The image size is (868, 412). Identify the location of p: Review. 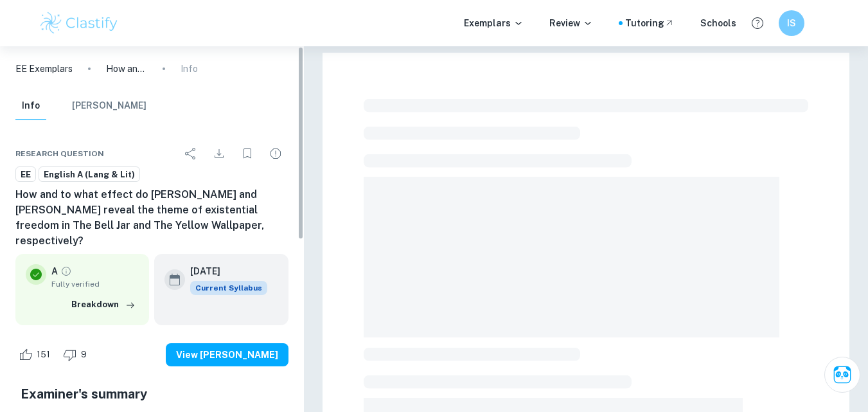
(572, 23).